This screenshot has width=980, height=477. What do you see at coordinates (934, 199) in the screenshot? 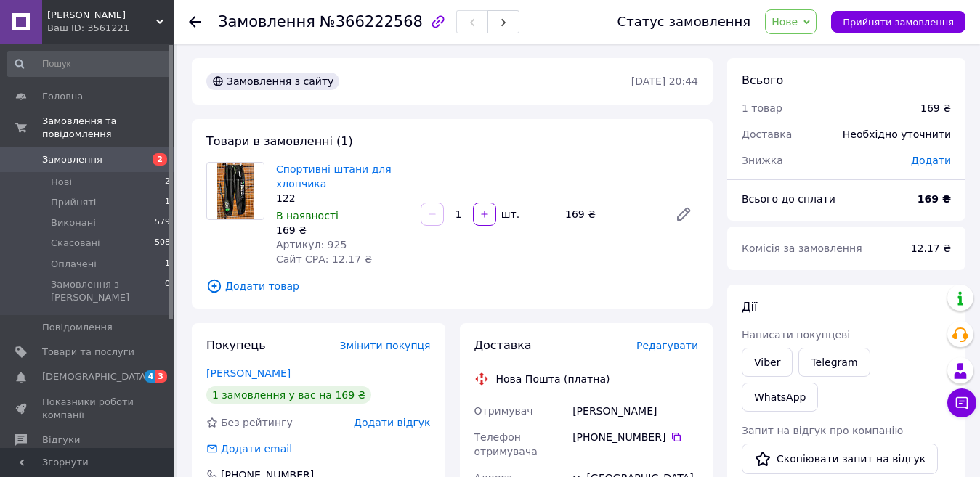
I see `b: 169 ₴` at bounding box center [934, 199].